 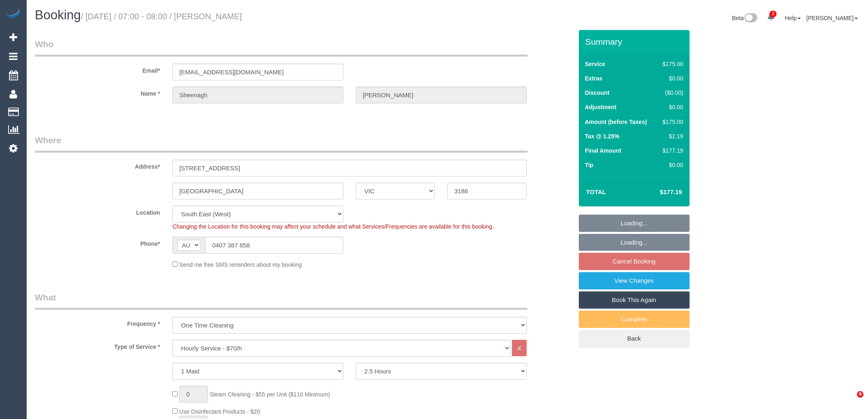 I want to click on input: Post Code*, so click(x=486, y=191).